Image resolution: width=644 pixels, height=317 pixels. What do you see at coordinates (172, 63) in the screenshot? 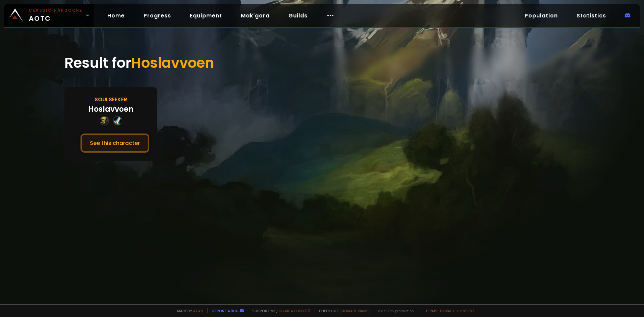
I see `span: Hoslavvoen` at bounding box center [172, 63].